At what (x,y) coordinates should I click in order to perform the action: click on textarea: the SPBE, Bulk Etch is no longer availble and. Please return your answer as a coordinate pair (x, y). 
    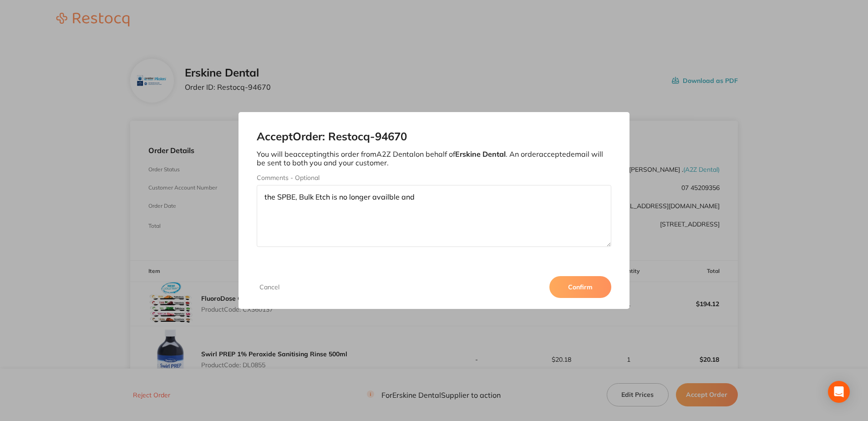
    Looking at the image, I should click on (434, 216).